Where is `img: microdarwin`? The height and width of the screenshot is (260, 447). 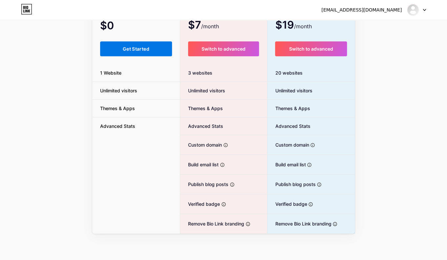 img: microdarwin is located at coordinates (413, 10).